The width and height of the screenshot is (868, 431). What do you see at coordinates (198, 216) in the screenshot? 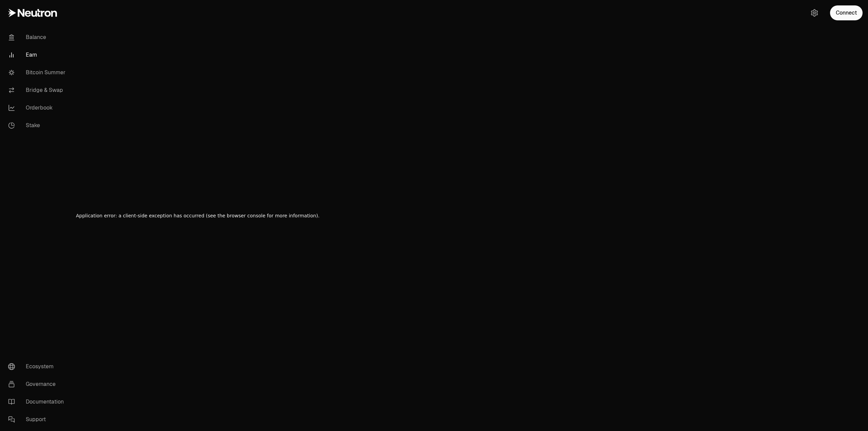
I see `h2: Application error: a client-side exception has occurred (see the browser console for more informa...` at bounding box center [198, 216].